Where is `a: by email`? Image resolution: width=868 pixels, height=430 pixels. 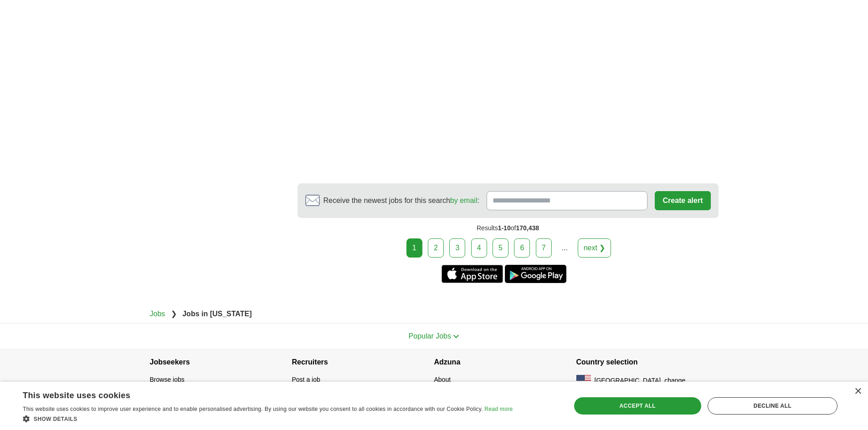
a: by email is located at coordinates (464, 200).